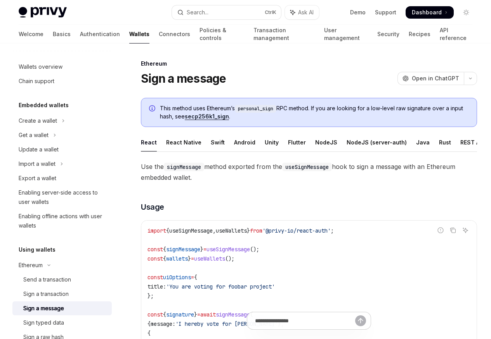 The width and height of the screenshot is (491, 339). What do you see at coordinates (198, 12) in the screenshot?
I see `div: Search...` at bounding box center [198, 12].